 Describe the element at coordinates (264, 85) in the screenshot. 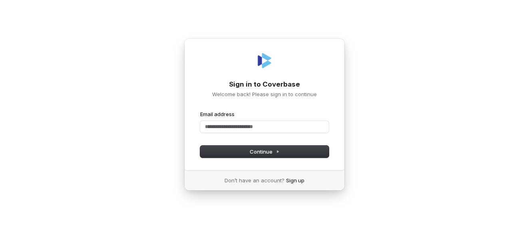

I see `h1: Sign in to Coverbase` at that location.